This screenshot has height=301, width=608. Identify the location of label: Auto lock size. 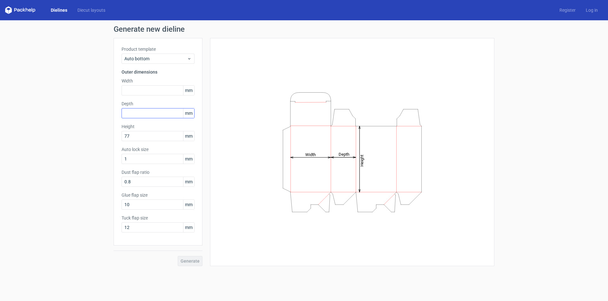
(158, 149).